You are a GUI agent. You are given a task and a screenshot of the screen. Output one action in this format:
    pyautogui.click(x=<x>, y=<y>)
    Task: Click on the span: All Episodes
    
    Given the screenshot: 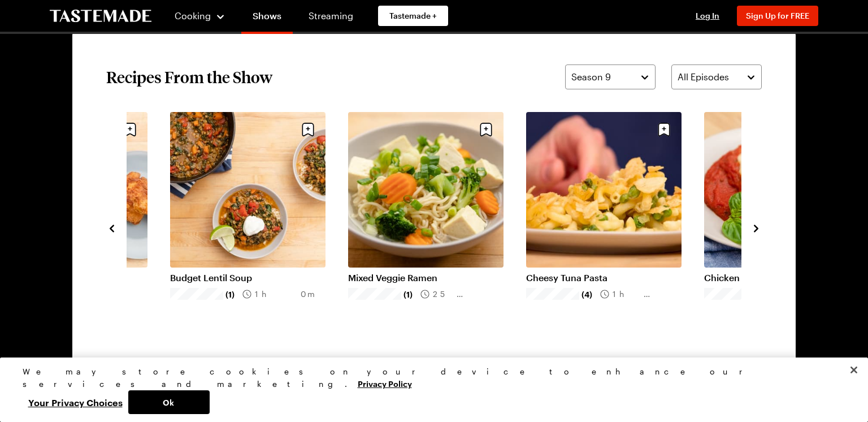 What is the action you would take?
    pyautogui.click(x=703, y=77)
    